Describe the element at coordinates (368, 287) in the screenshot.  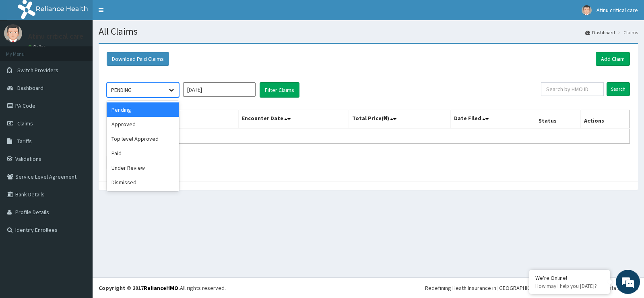
I see `footer: All rights reserved.` at that location.